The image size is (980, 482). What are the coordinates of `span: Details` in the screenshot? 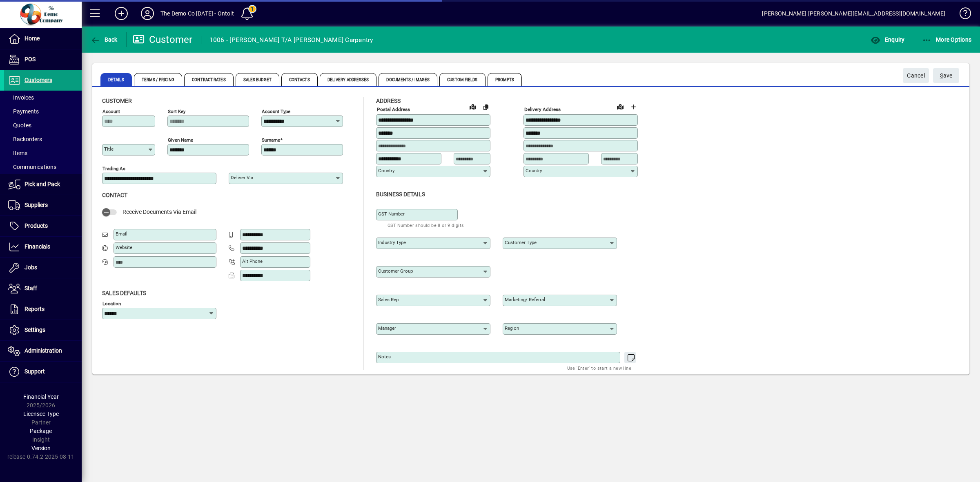 It's located at (116, 80).